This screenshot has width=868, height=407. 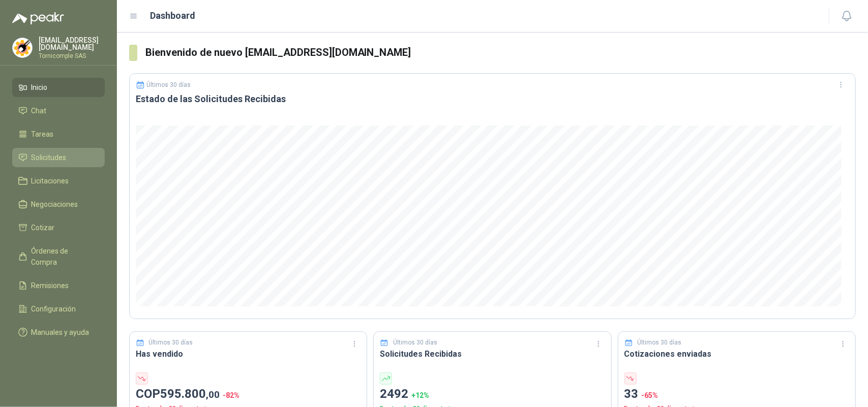 What do you see at coordinates (58, 332) in the screenshot?
I see `a: Manuales y ayuda` at bounding box center [58, 332].